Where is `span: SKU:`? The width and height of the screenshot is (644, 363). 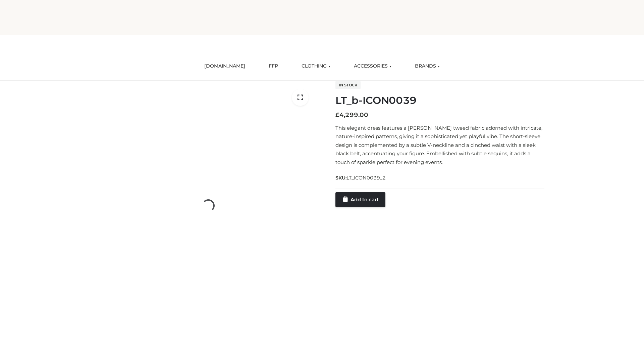
span: SKU: is located at coordinates (361, 178).